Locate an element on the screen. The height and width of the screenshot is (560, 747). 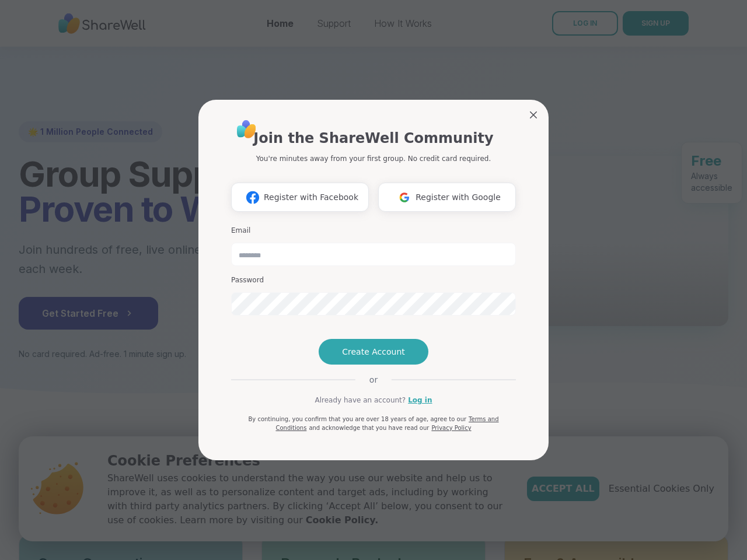
span: By continuing, you confirm that you are over 18 years of age, agree to our is located at coordinates (357, 419).